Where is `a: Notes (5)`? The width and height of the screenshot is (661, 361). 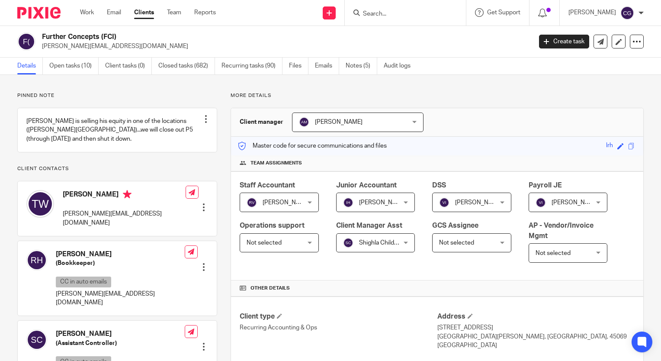 a: Notes (5) is located at coordinates (361, 66).